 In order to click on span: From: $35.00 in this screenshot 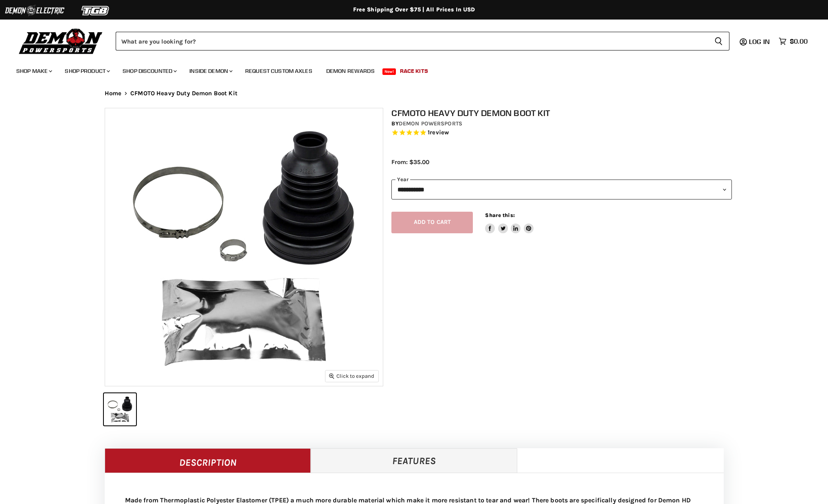, I will do `click(410, 162)`.